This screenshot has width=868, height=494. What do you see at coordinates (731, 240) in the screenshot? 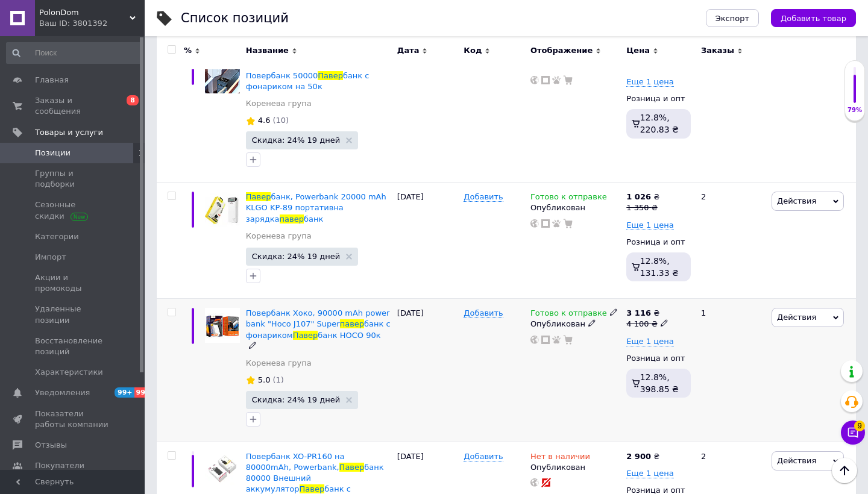
I see `div: 2` at bounding box center [731, 240].